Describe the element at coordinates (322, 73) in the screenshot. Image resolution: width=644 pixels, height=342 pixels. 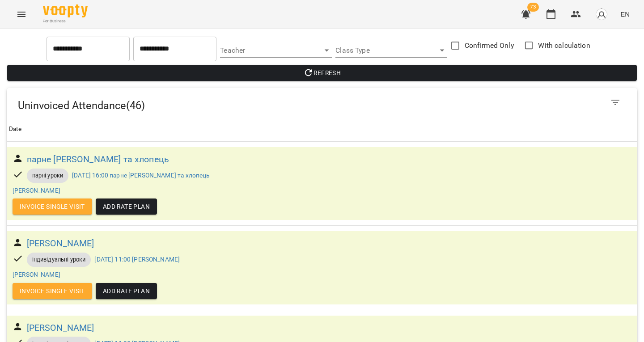
I see `button: Refresh` at that location.